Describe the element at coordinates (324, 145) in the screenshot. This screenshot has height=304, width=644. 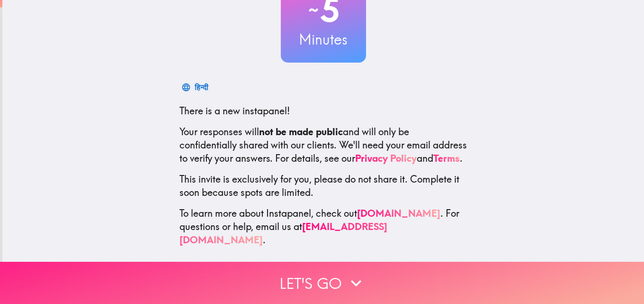
I see `p: Your responses will and will only be confidentially shared with our clients. We'll need your emai...` at that location.